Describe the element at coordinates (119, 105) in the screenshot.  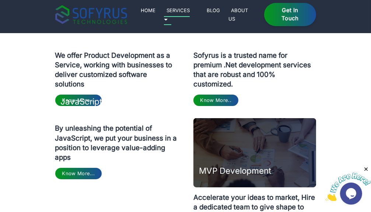
I see `h3: Cloud Application Development` at that location.